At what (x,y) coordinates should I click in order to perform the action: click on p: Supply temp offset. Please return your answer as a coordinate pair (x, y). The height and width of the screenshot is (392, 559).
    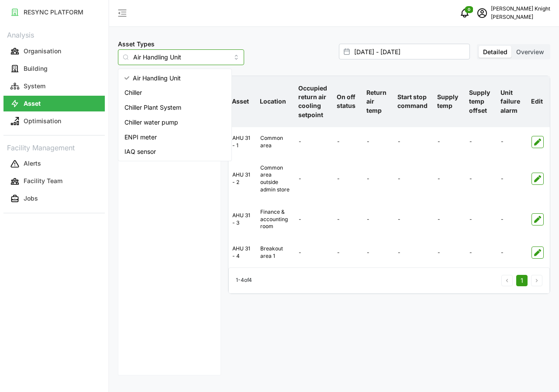
    Looking at the image, I should click on (482, 102).